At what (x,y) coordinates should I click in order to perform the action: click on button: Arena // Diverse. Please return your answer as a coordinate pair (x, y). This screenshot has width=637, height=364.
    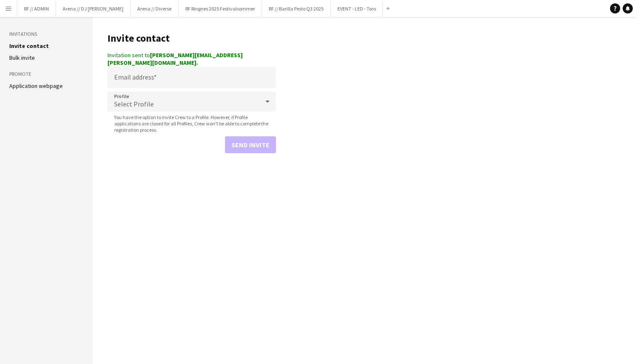
    Looking at the image, I should click on (154, 8).